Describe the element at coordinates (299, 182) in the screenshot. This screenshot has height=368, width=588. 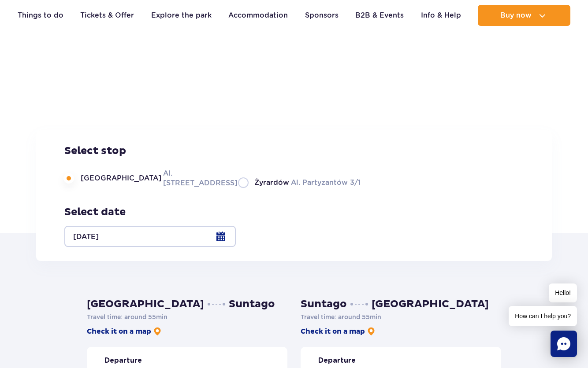
I see `label: Al. Partyzantów 3/1` at that location.